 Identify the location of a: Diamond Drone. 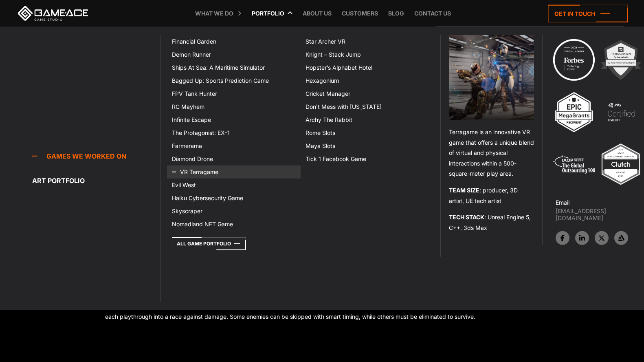
(234, 159).